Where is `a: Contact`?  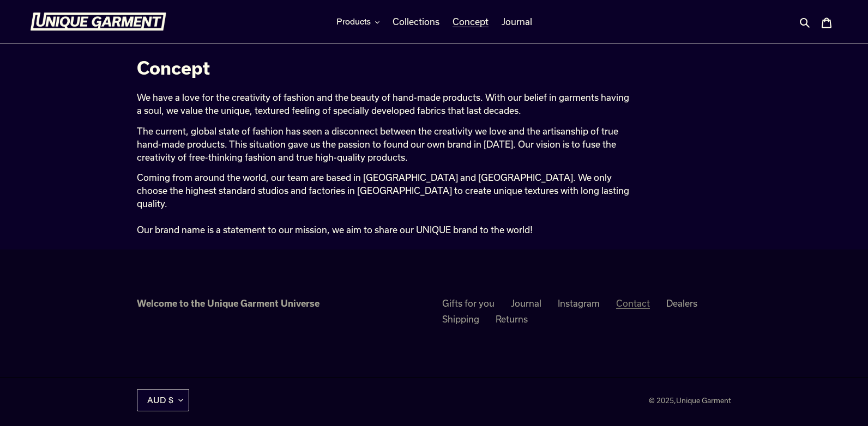 a: Contact is located at coordinates (633, 303).